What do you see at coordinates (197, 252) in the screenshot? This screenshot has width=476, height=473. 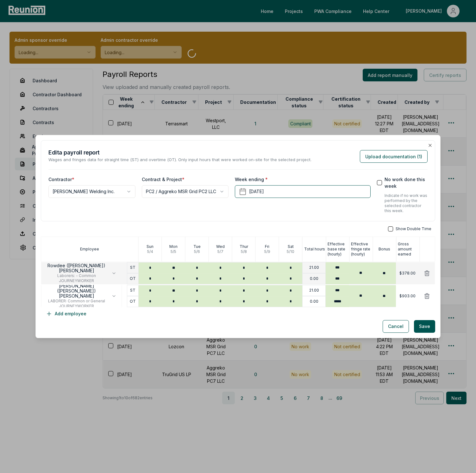 I see `p: 5 / 6` at bounding box center [197, 252].